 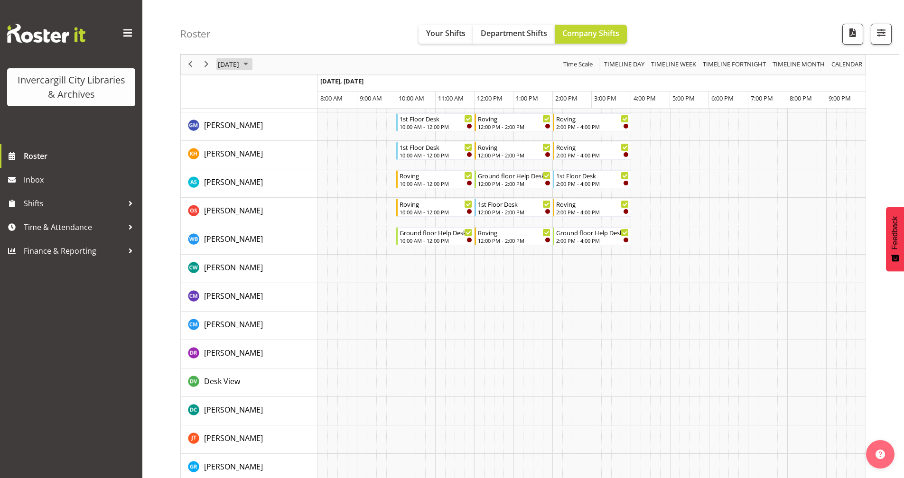 What do you see at coordinates (249, 241) in the screenshot?
I see `td: Willem Burger resource` at bounding box center [249, 241].